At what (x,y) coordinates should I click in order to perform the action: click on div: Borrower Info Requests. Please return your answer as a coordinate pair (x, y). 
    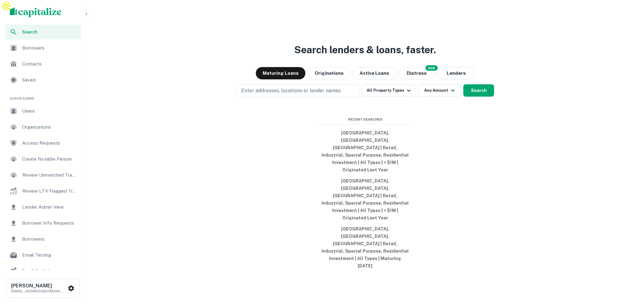
    Looking at the image, I should click on (43, 223).